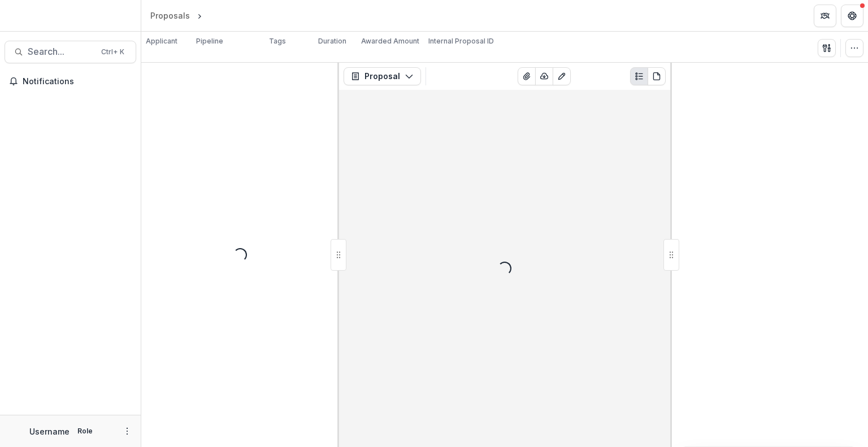 This screenshot has width=868, height=447. What do you see at coordinates (113, 52) in the screenshot?
I see `div: Ctrl + K` at bounding box center [113, 52].